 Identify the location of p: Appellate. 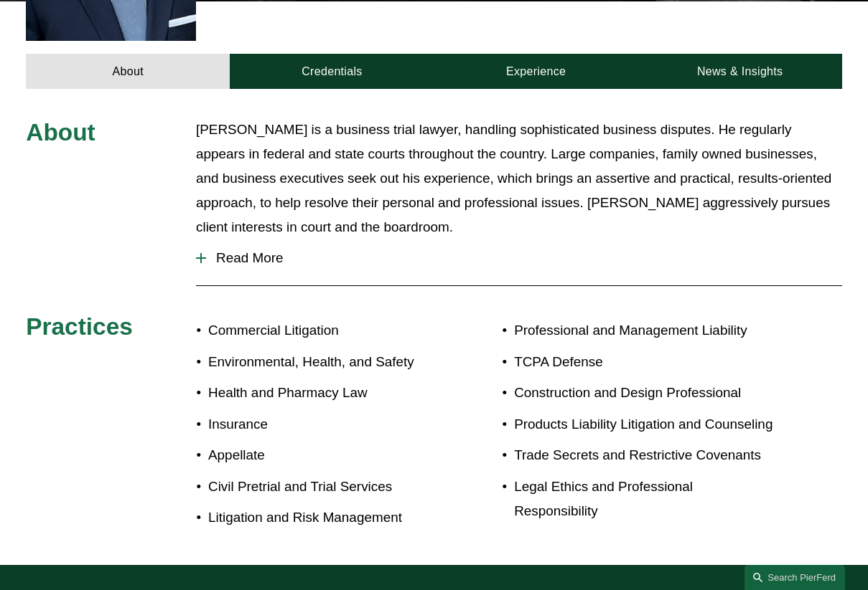
(321, 456).